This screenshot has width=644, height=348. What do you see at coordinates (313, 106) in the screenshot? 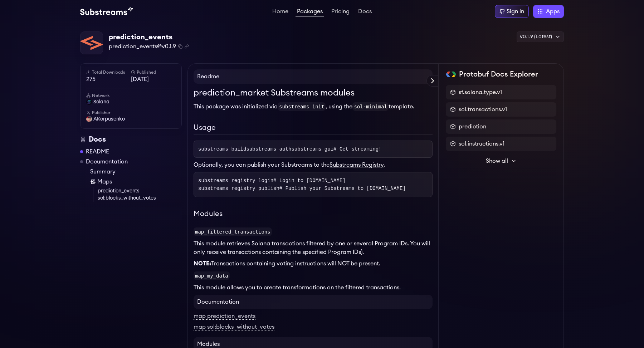
I see `p: This package was initialized via , using the template.` at bounding box center [313, 106].